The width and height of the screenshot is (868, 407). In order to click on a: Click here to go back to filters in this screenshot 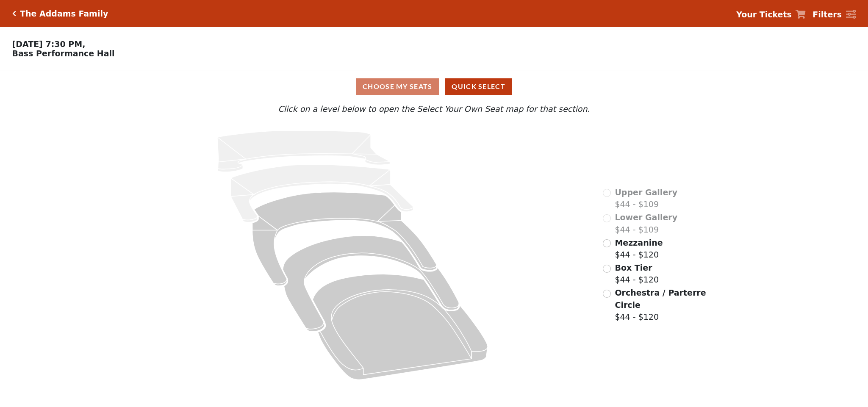, I will do `click(14, 14)`.